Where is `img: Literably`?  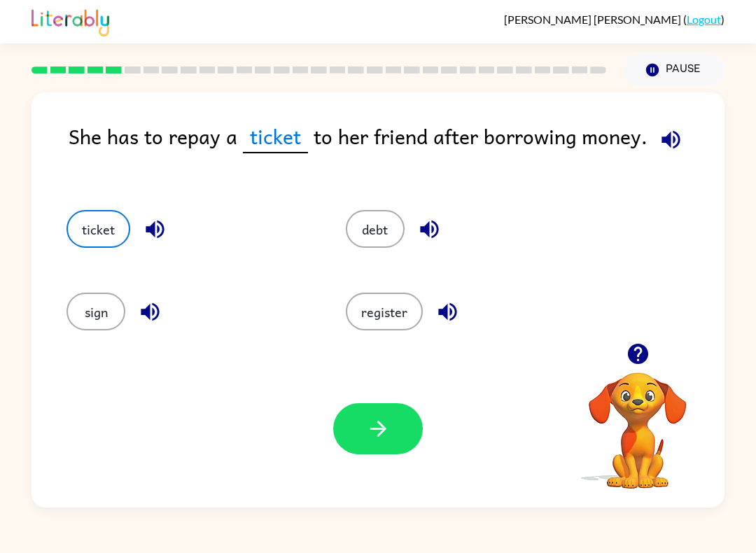 img: Literably is located at coordinates (70, 21).